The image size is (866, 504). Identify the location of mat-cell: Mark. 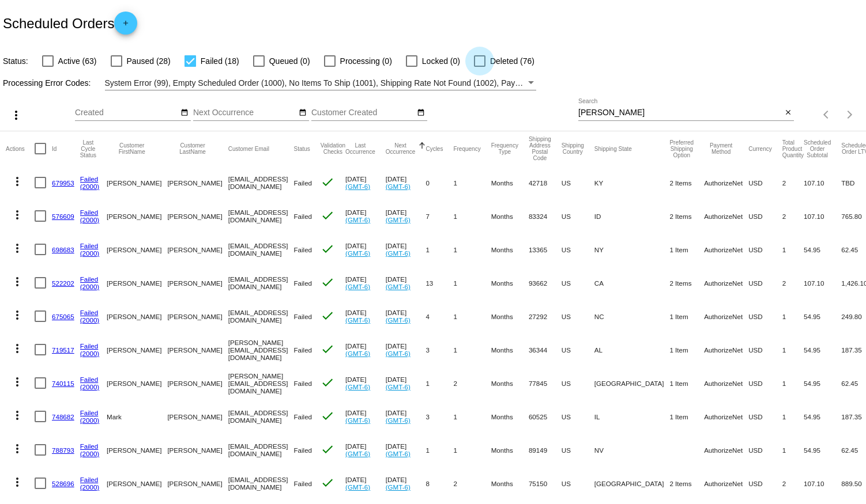
(136, 417).